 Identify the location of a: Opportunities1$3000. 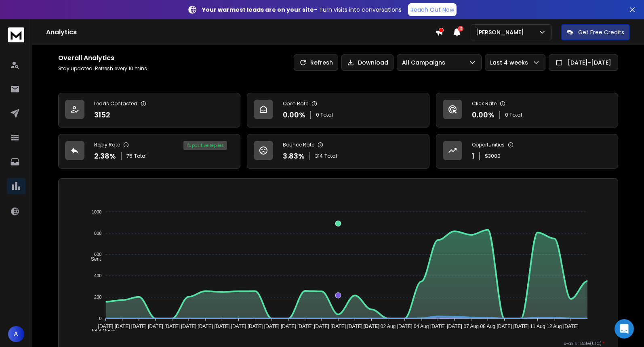
(527, 151).